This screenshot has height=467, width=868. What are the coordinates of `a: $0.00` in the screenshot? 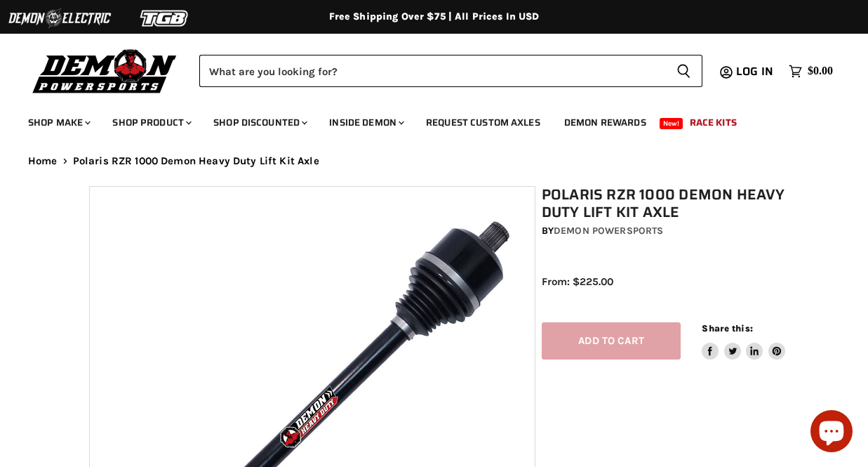 It's located at (810, 71).